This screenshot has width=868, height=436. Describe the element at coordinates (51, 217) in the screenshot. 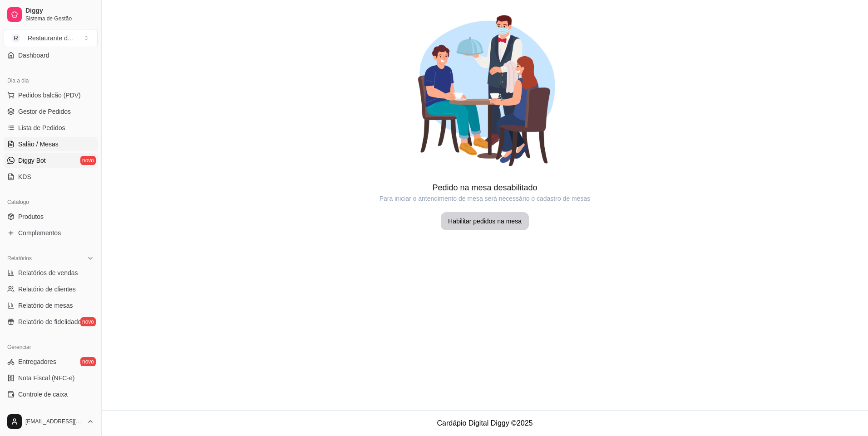

I see `a: Produtos` at that location.